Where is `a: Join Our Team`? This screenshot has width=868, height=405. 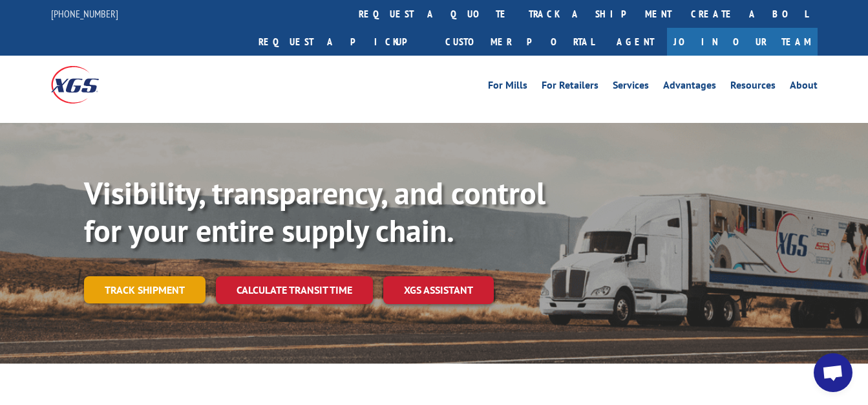
a: Join Our Team is located at coordinates (742, 42).